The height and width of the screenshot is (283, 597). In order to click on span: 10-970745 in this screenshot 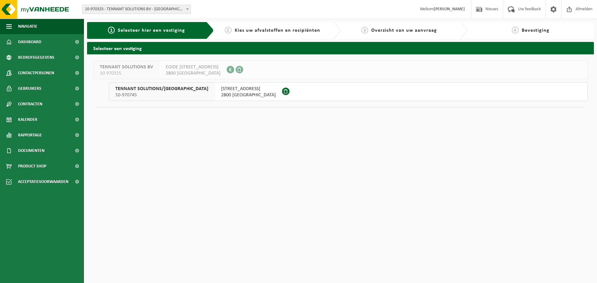, I will do `click(162, 95)`.